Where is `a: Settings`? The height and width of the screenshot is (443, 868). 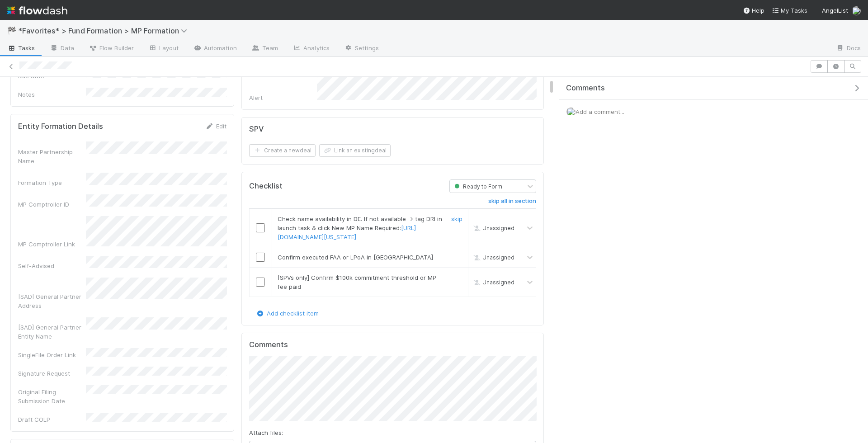
a: Settings is located at coordinates (361, 49).